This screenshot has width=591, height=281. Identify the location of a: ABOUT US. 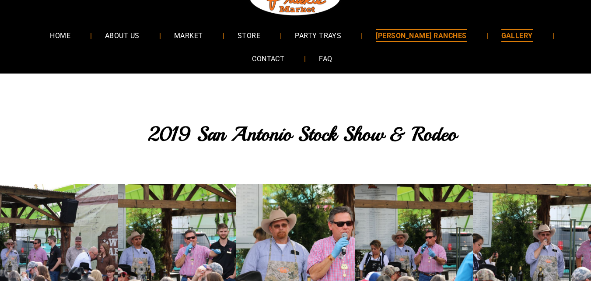
(122, 35).